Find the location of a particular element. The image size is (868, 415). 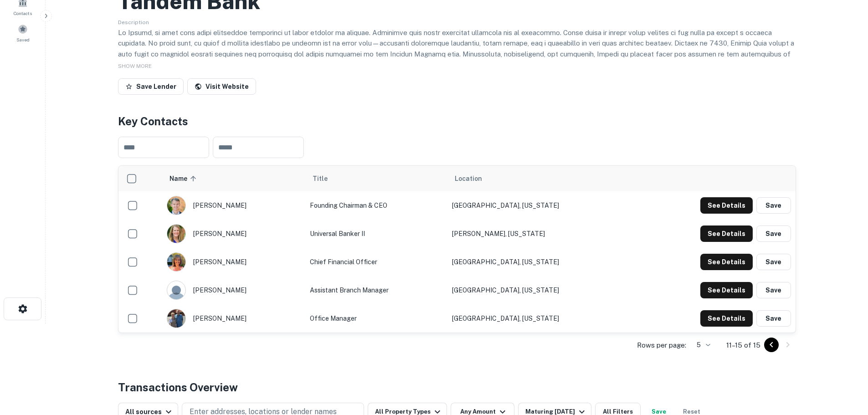

span: Description is located at coordinates (133, 22).